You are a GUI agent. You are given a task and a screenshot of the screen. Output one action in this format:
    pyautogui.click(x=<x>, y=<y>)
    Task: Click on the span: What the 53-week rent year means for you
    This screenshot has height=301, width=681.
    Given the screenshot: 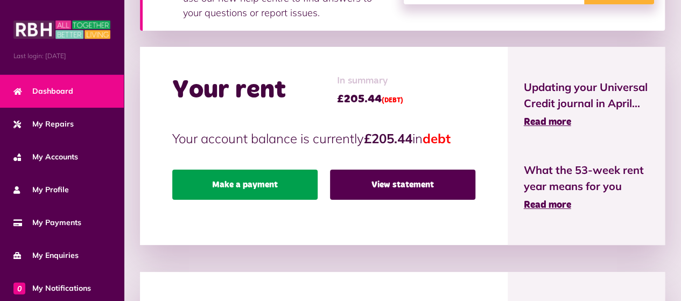 What is the action you would take?
    pyautogui.click(x=586, y=178)
    